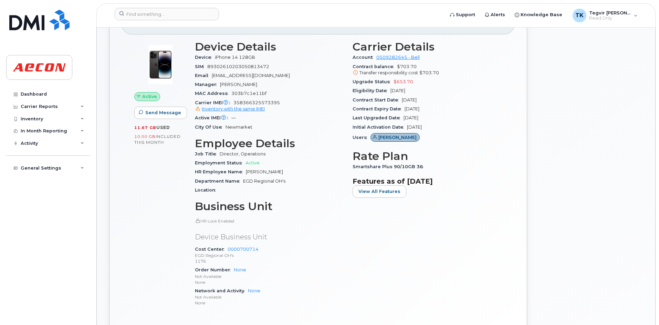 The image size is (659, 325). Describe the element at coordinates (379, 192) in the screenshot. I see `button: View All Features` at that location.